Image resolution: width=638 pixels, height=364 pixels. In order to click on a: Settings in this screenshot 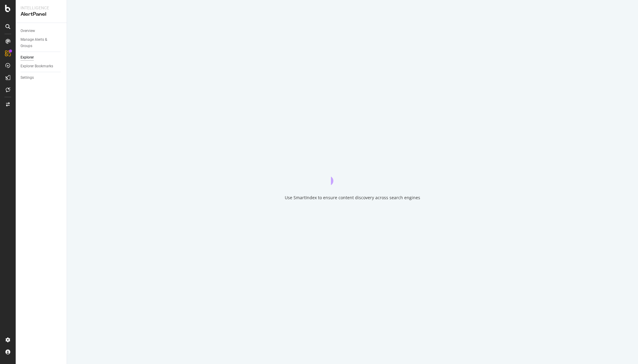, I will do `click(41, 77)`.